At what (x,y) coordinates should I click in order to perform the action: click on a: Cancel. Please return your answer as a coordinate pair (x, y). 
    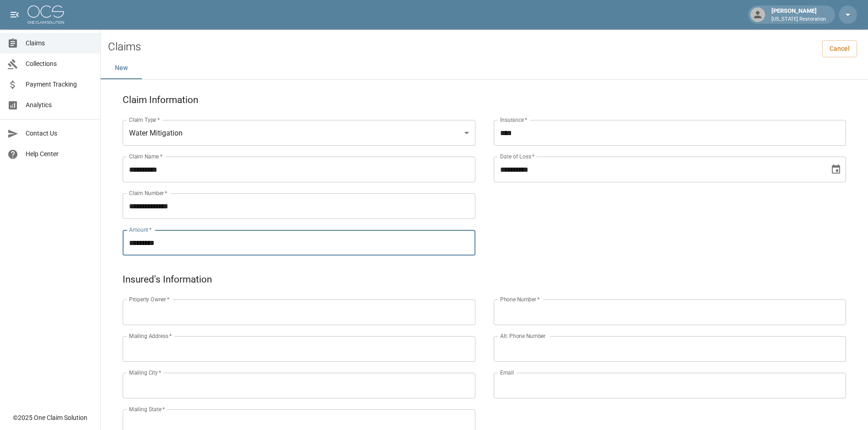
    Looking at the image, I should click on (840, 49).